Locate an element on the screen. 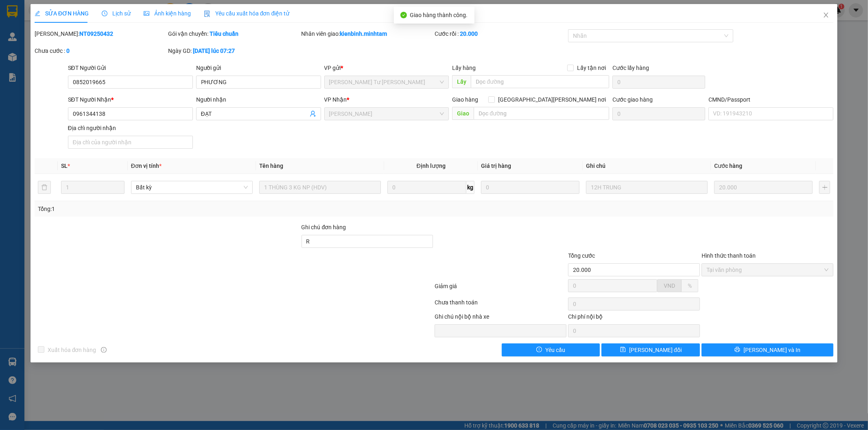  input: Ghi chú đơn hàng is located at coordinates (367, 242).